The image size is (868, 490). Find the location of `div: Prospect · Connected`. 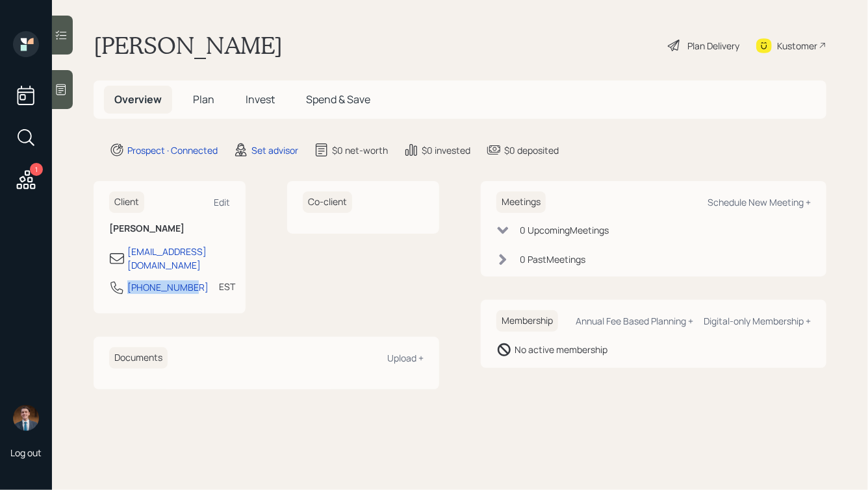

div: Prospect · Connected is located at coordinates (172, 150).